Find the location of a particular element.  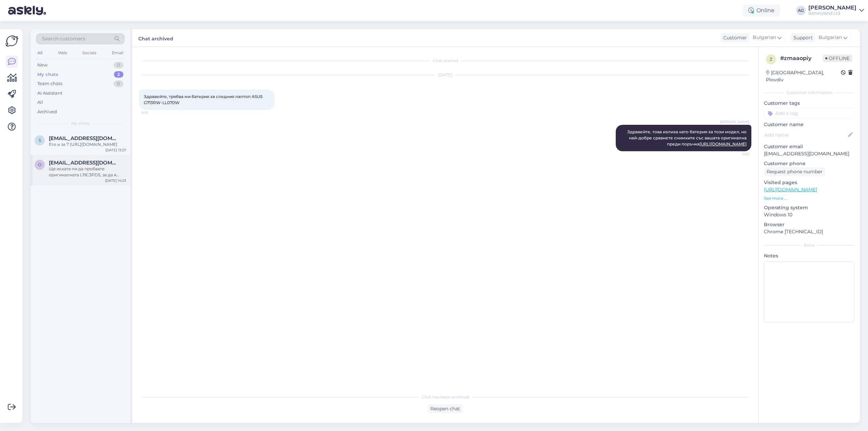

span: office@cryptosystemsbg.com is located at coordinates (84, 163).